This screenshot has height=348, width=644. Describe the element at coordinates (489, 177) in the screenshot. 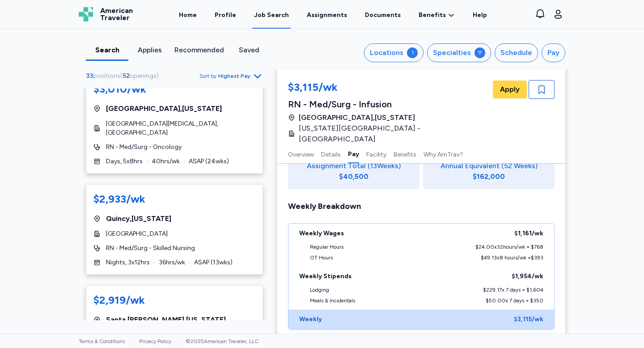

I see `div: $162,000` at that location.